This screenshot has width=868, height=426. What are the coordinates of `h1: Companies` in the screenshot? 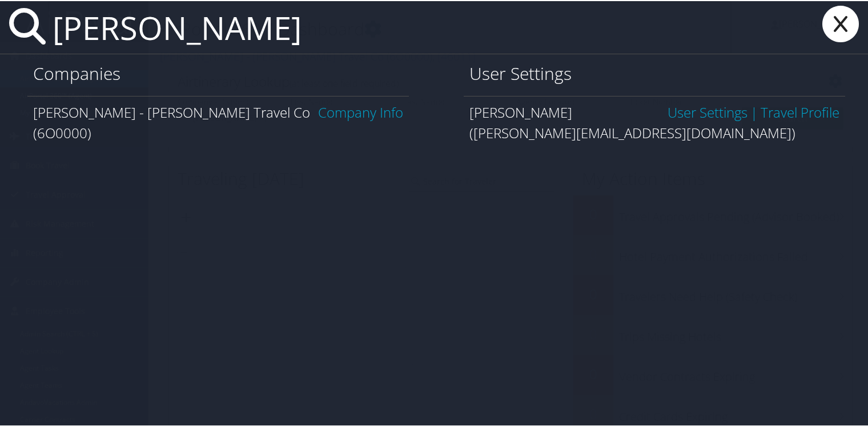 It's located at (218, 72).